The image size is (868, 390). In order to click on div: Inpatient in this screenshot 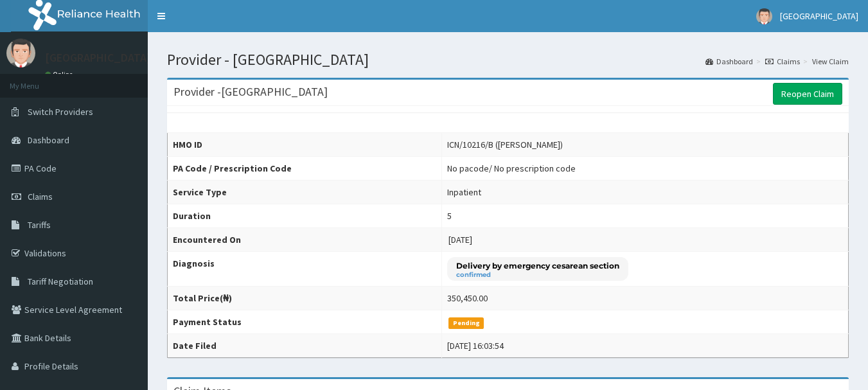, I will do `click(464, 192)`.